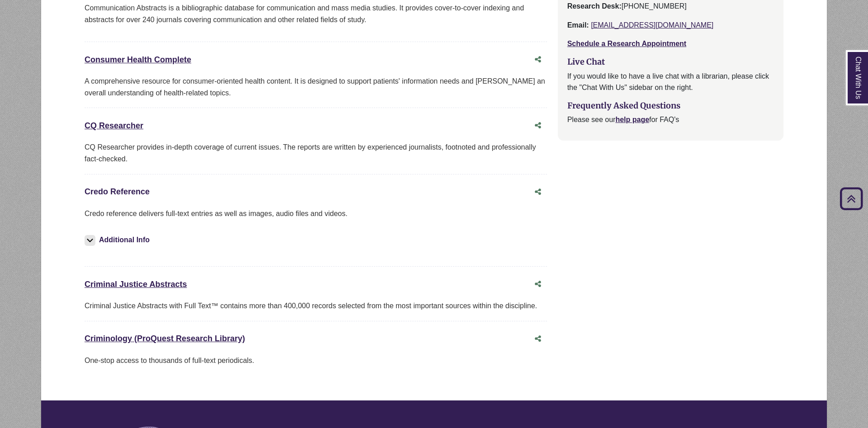 The width and height of the screenshot is (868, 428). Describe the element at coordinates (632, 120) in the screenshot. I see `a: help page` at that location.